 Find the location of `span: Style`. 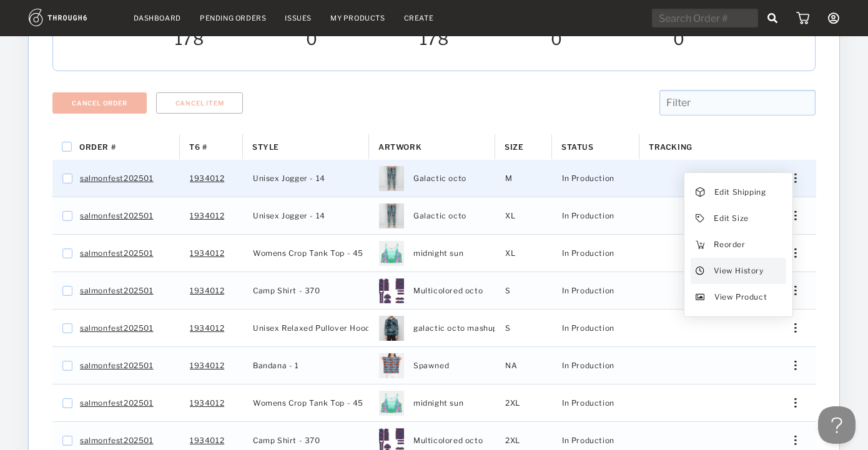

span: Style is located at coordinates (265, 147).